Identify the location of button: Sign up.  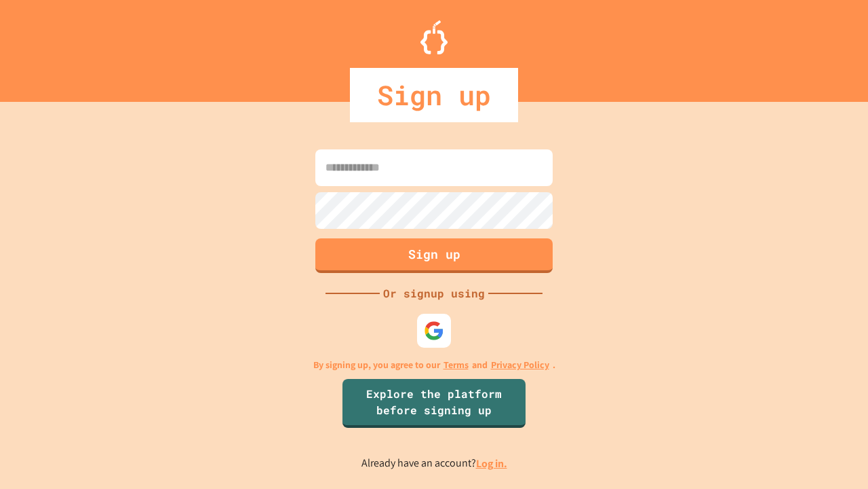
(434, 255).